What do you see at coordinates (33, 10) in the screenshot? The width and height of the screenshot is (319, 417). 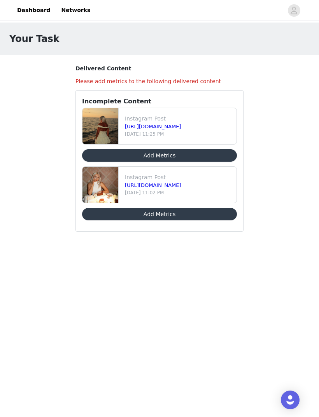 I see `a: Dashboard` at bounding box center [33, 10].